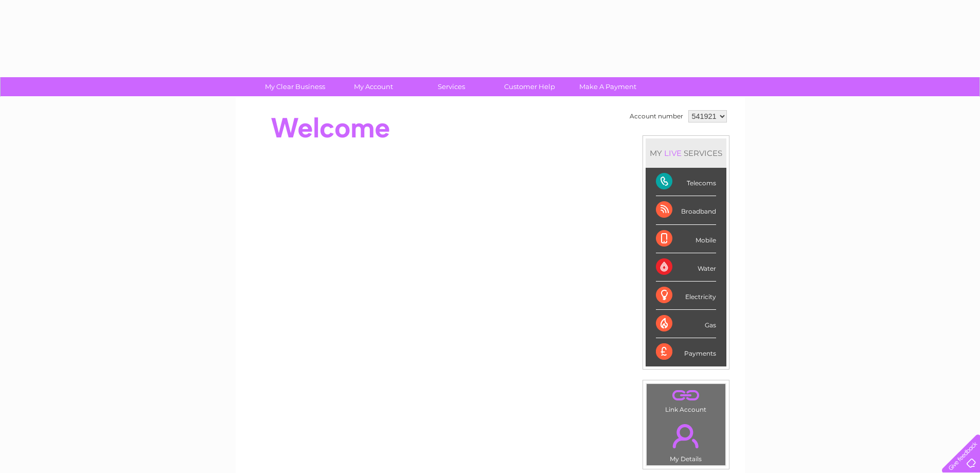 The height and width of the screenshot is (473, 980). I want to click on div: LIVE, so click(673, 153).